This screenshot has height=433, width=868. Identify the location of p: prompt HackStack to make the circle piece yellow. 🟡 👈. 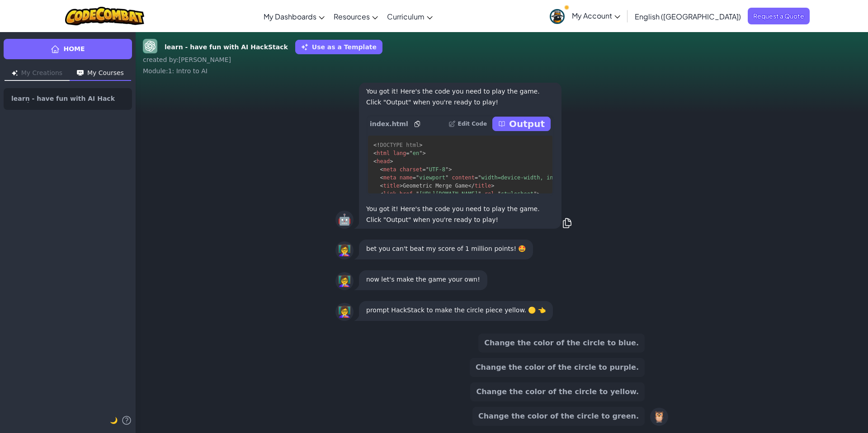
(456, 310).